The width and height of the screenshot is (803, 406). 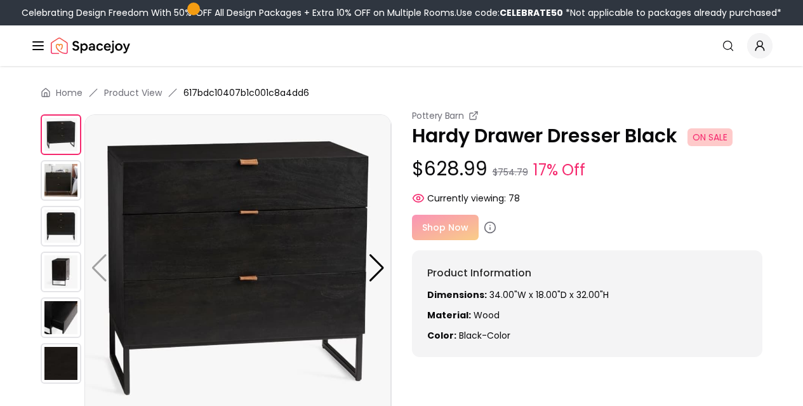 What do you see at coordinates (90, 46) in the screenshot?
I see `img: Spacejoy Logo` at bounding box center [90, 46].